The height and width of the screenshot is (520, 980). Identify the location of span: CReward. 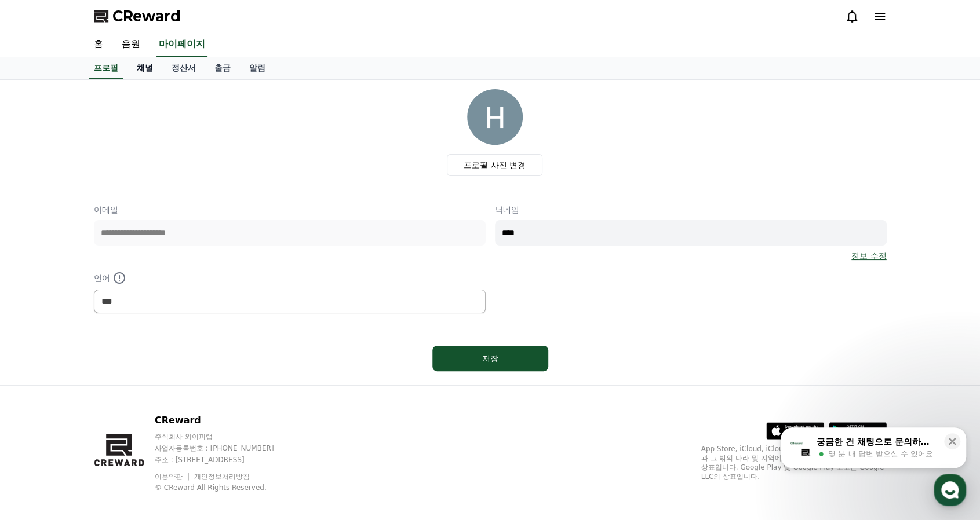
(147, 16).